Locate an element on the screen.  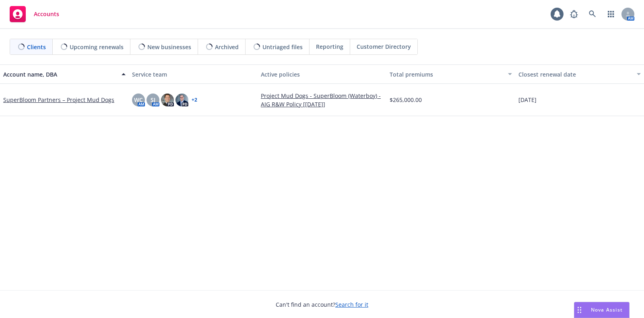
div: Service team is located at coordinates (193, 74).